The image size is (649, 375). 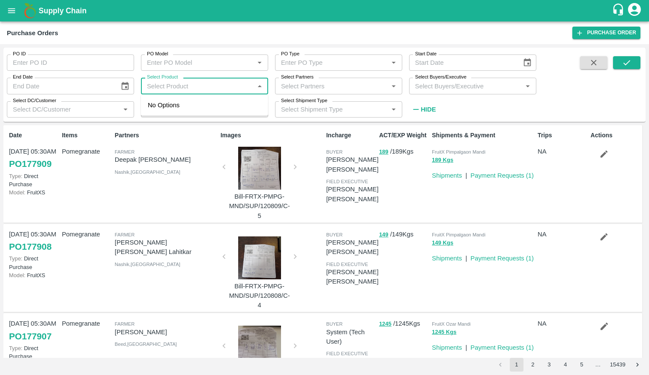 I want to click on label: Select Shipment Type, so click(x=304, y=101).